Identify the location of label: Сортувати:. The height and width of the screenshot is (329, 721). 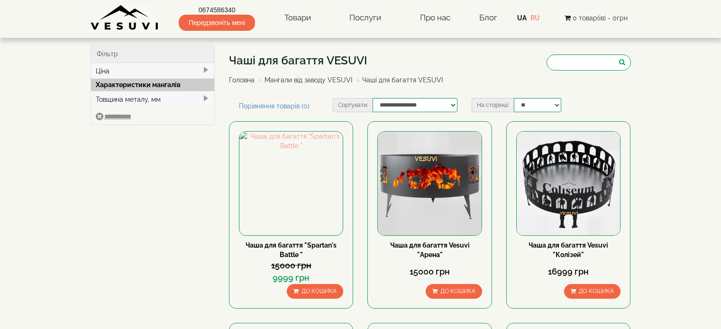
(353, 105).